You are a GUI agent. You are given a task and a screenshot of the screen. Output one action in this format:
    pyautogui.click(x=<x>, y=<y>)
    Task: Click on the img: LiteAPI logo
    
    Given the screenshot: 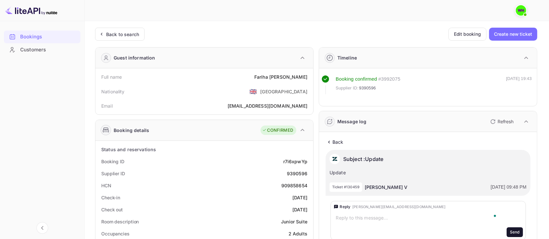 What is the action you would take?
    pyautogui.click(x=31, y=10)
    